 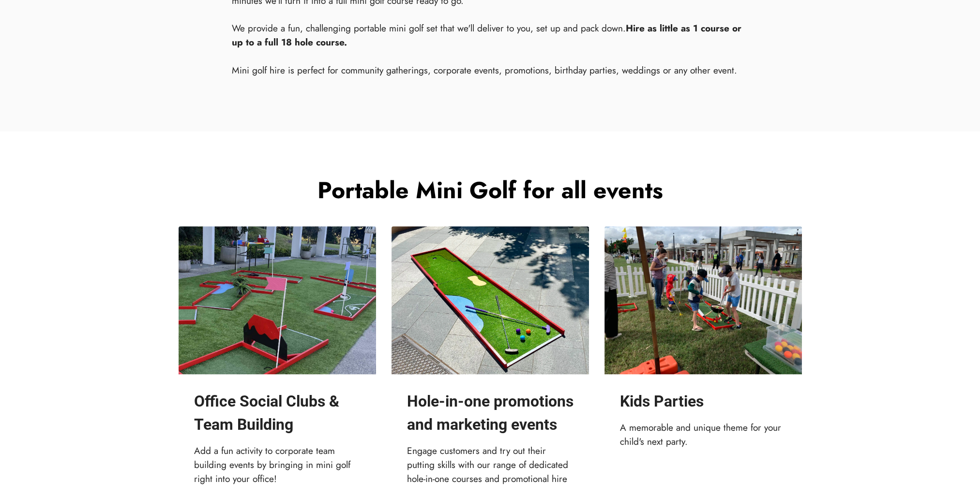 What do you see at coordinates (277, 465) in the screenshot?
I see `p: Add a fun activity to corporate team building events by bringing in mini golf right into your off...` at bounding box center [277, 465].